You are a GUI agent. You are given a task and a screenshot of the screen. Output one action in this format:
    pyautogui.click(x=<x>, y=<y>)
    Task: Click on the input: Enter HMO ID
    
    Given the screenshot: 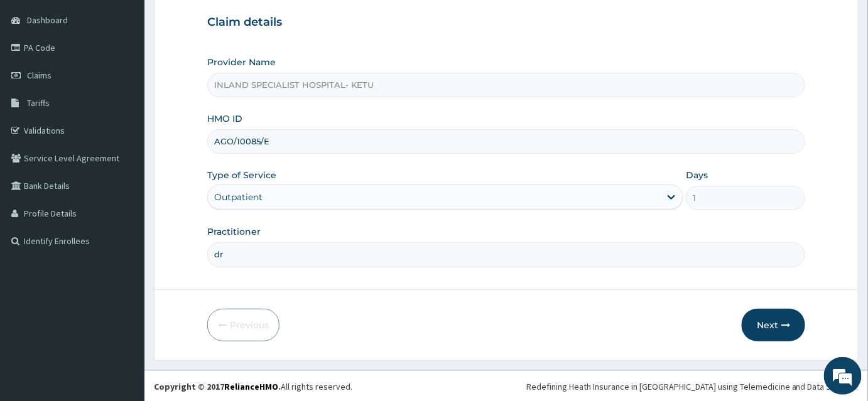 What is the action you would take?
    pyautogui.click(x=506, y=142)
    